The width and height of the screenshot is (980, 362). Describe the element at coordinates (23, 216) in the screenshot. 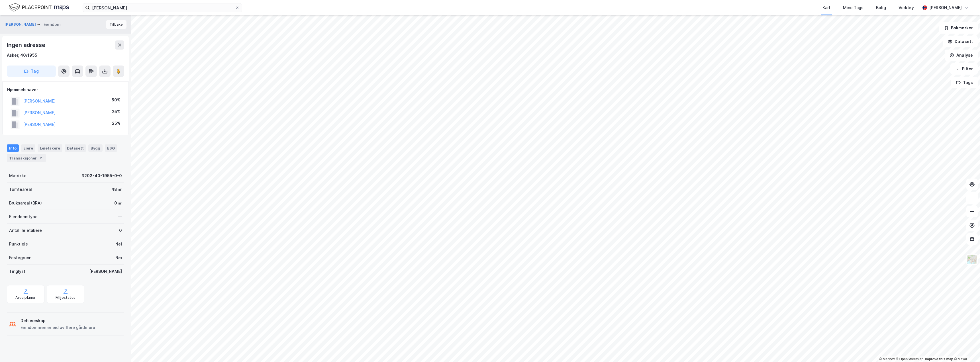

I see `div: Eiendomstype` at that location.